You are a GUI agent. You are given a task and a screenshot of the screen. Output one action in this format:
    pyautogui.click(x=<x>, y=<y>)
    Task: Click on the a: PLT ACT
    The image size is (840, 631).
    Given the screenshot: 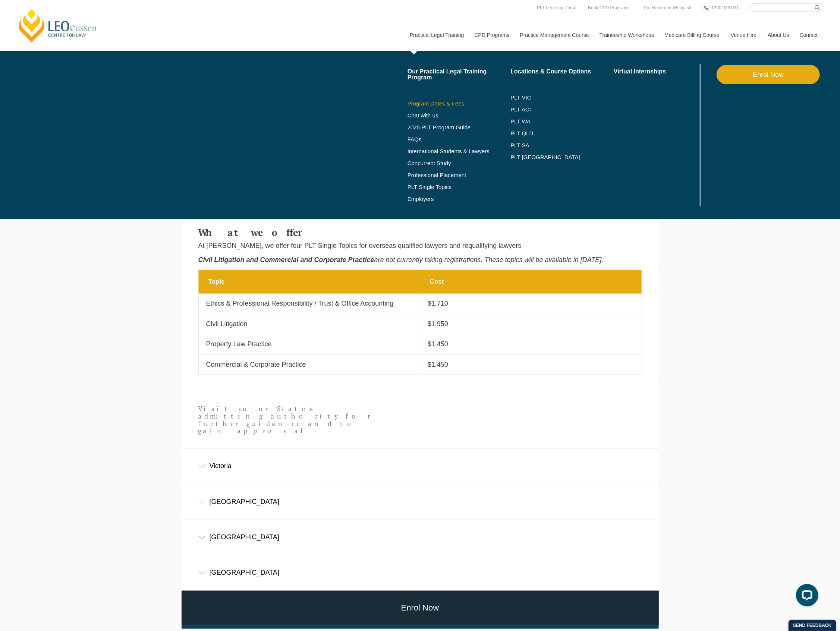 What is the action you would take?
    pyautogui.click(x=562, y=109)
    